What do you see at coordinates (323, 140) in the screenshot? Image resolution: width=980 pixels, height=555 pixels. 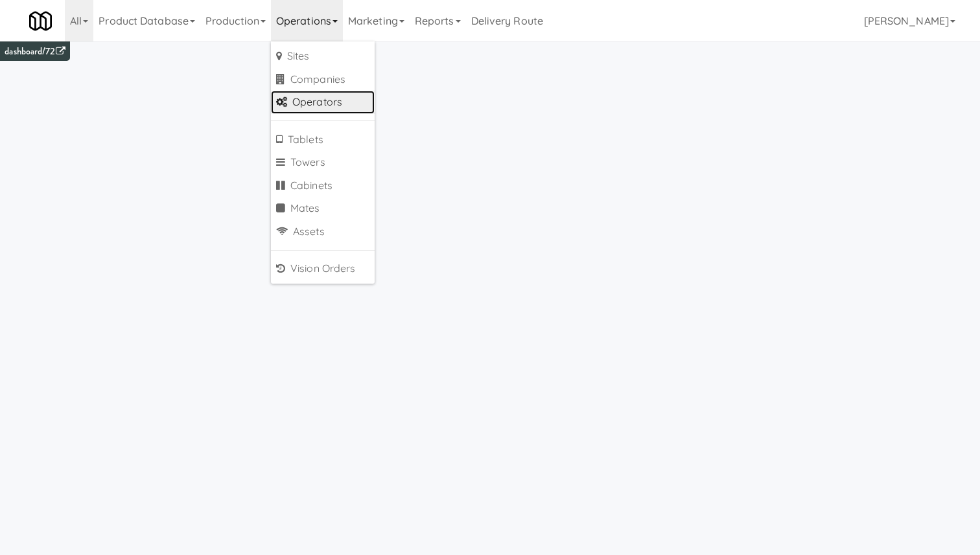 I see `a: Tablets` at bounding box center [323, 140].